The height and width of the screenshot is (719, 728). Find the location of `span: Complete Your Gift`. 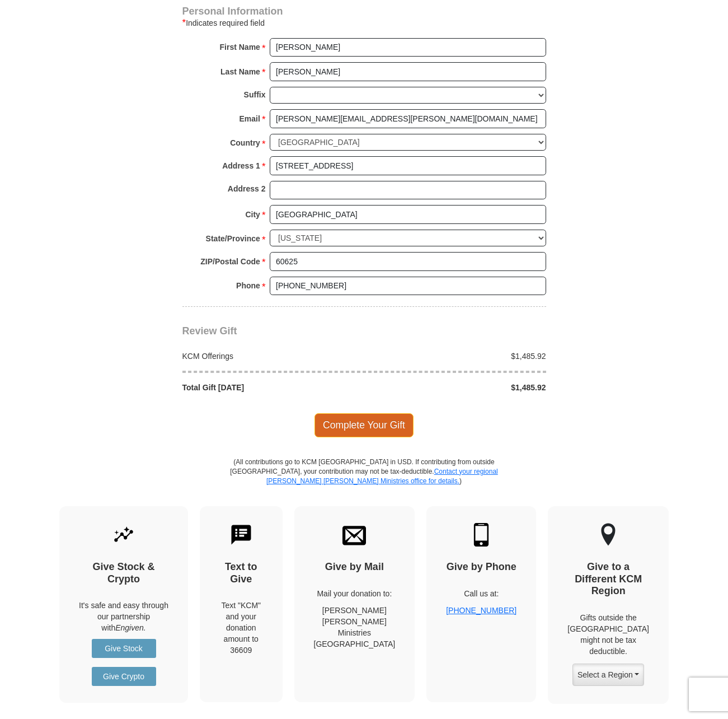

span: Complete Your Gift is located at coordinates (364, 425).